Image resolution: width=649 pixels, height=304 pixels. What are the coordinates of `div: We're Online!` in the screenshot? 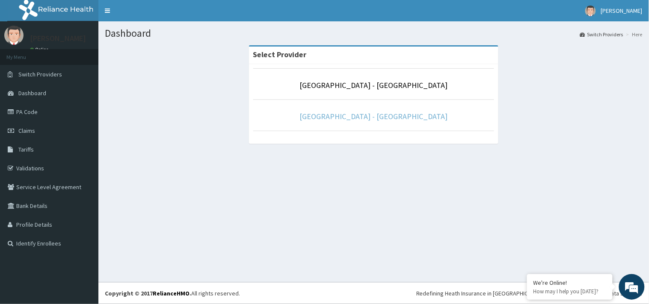 It's located at (570, 283).